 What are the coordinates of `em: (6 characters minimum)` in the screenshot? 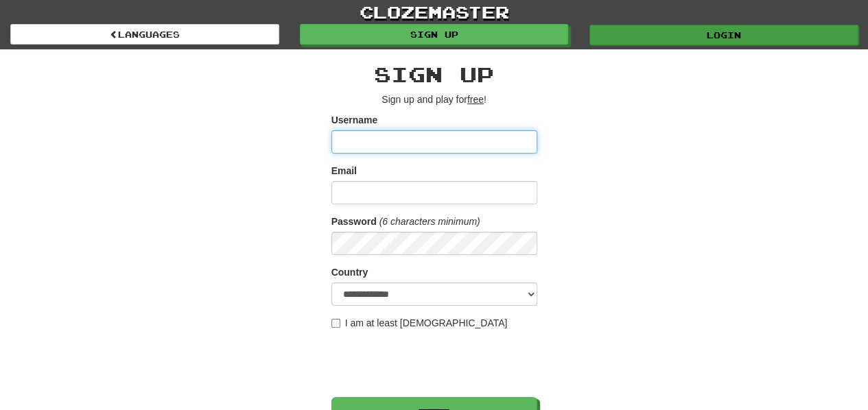 It's located at (430, 222).